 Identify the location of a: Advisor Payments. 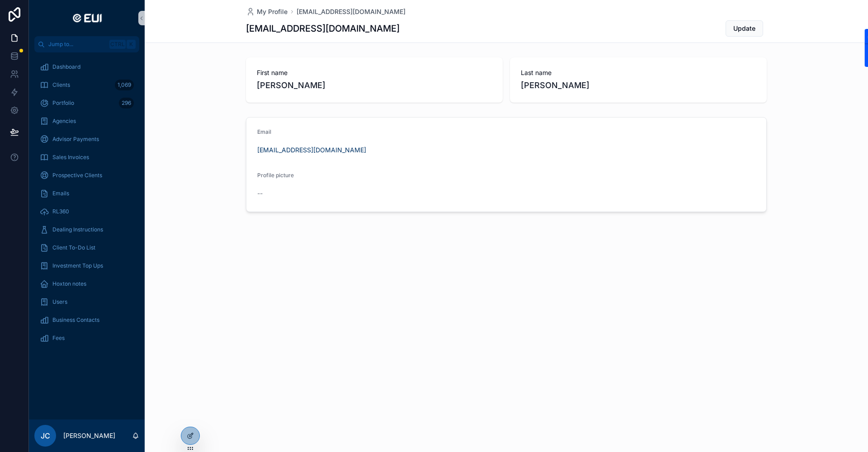
(87, 139).